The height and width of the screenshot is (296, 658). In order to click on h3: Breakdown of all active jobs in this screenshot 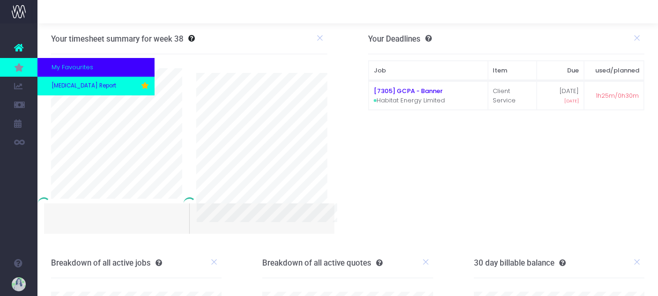, I will do `click(106, 263)`.